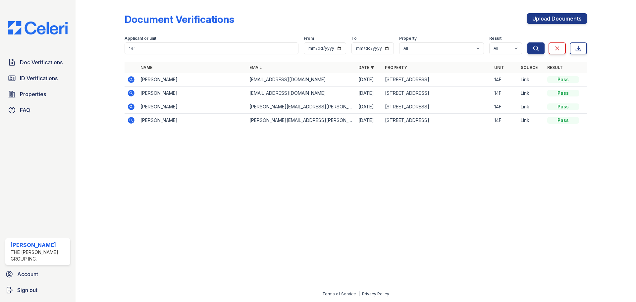  Describe the element at coordinates (38, 62) in the screenshot. I see `a: Doc Verifications` at that location.